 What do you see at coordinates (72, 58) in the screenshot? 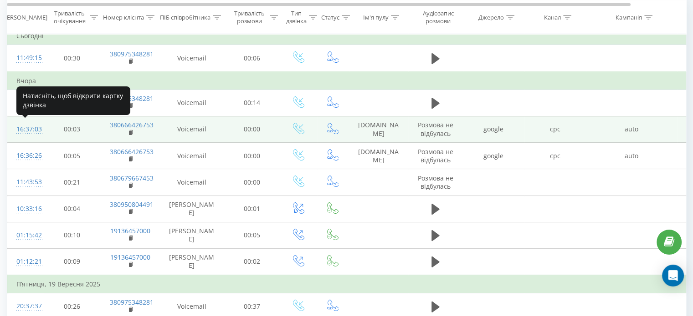
I see `td: 00:30` at bounding box center [72, 58].